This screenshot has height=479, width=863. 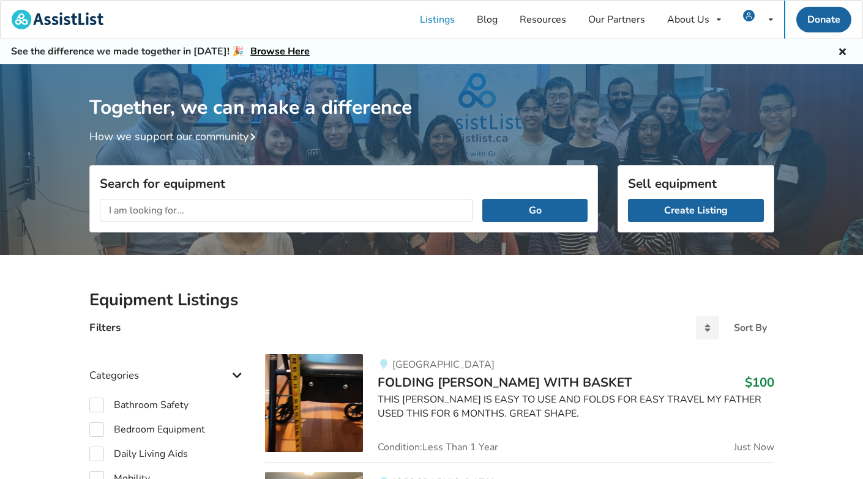 I want to click on h3: $100, so click(x=759, y=382).